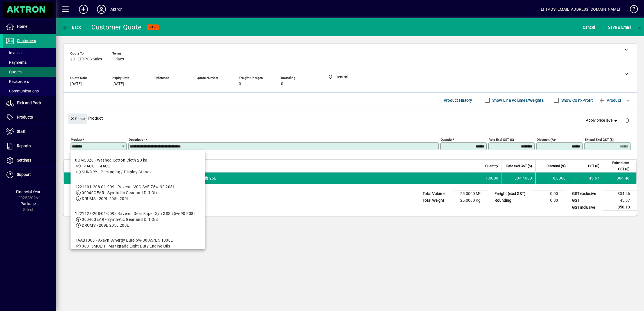 The height and width of the screenshot is (311, 644). Describe the element at coordinates (594, 166) in the screenshot. I see `span: GST ($)` at that location.